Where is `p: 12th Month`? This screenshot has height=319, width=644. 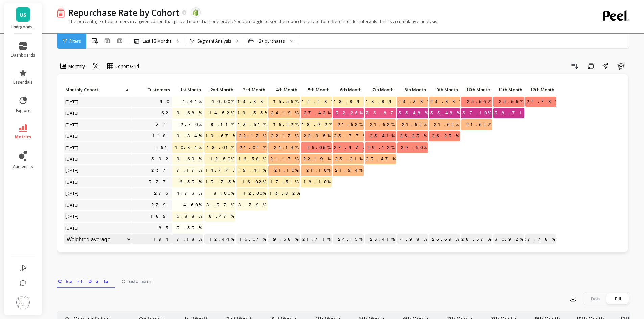 p: 12th Month is located at coordinates (541, 89).